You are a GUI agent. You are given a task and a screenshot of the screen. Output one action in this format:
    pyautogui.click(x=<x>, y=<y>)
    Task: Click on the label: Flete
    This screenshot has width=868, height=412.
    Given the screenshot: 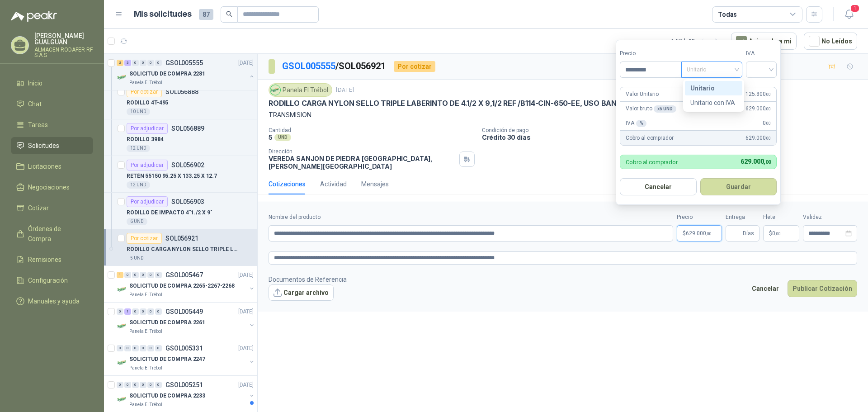 What is the action you would take?
    pyautogui.click(x=782, y=217)
    